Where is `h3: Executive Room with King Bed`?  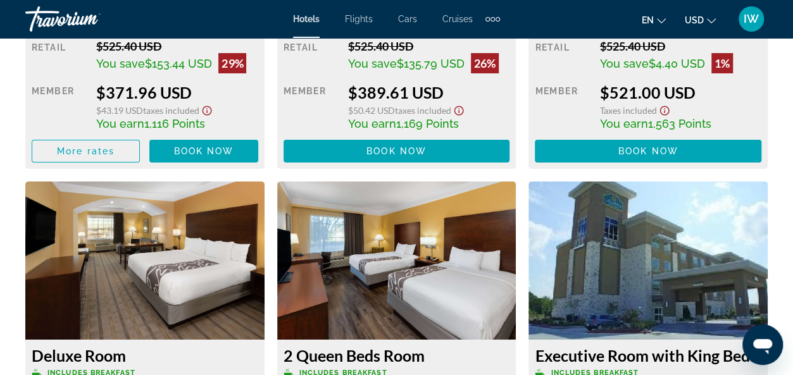 h3: Executive Room with King Bed is located at coordinates (648, 356).